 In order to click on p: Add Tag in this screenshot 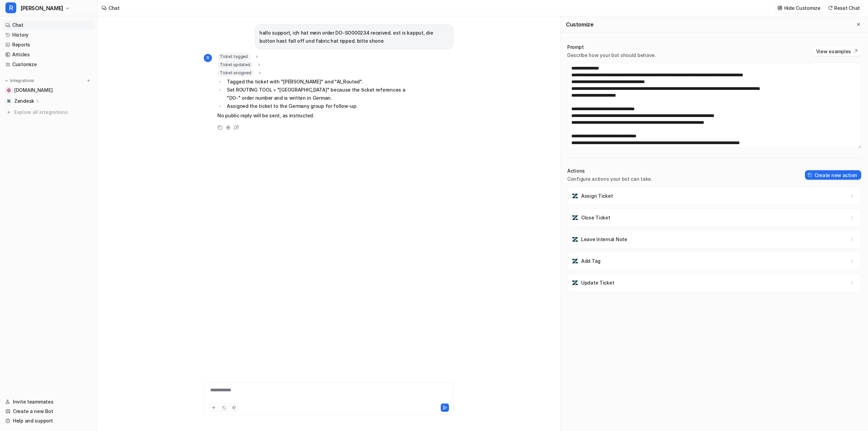, I will do `click(591, 261)`.